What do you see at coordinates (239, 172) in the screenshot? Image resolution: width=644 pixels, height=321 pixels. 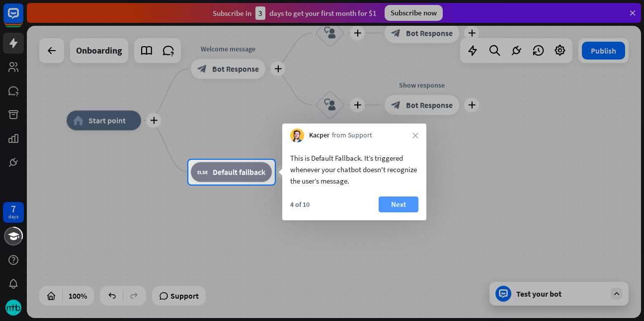 I see `span: Default fallback` at bounding box center [239, 172].